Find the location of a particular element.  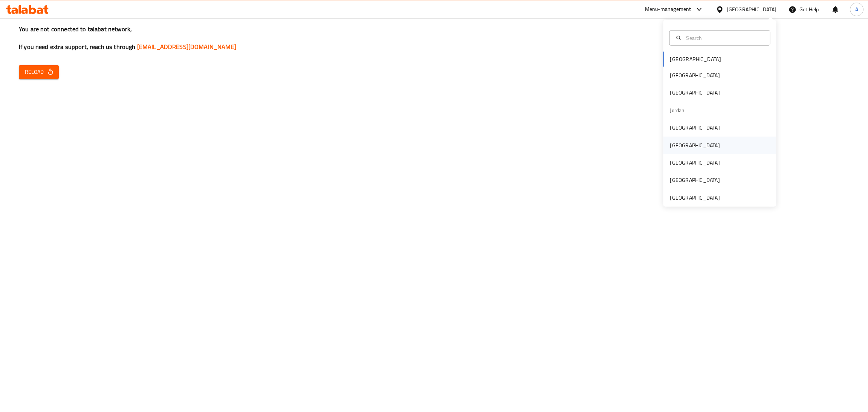

button: Reload is located at coordinates (39, 72).